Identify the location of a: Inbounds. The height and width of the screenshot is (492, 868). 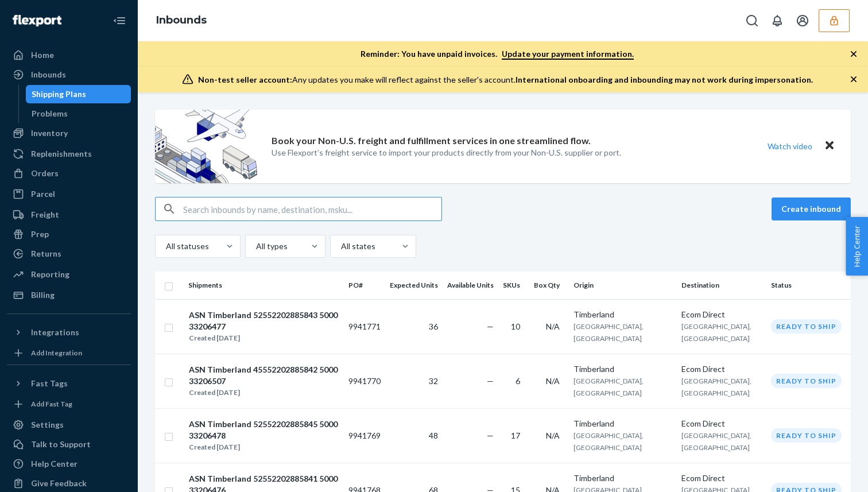
(69, 75).